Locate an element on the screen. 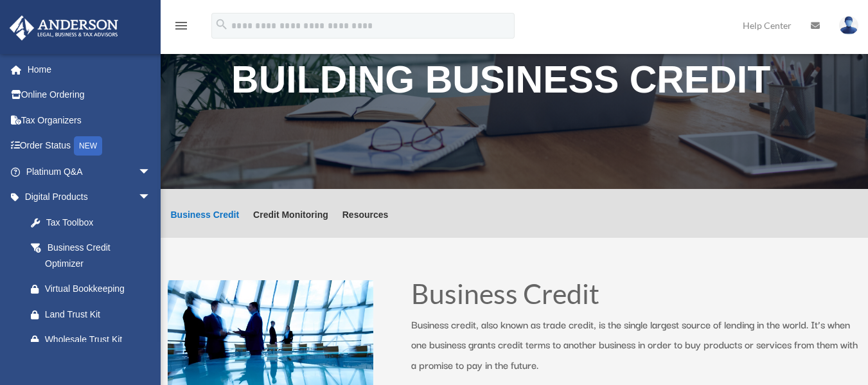 This screenshot has width=868, height=385. a: Land Trust Kit is located at coordinates (94, 314).